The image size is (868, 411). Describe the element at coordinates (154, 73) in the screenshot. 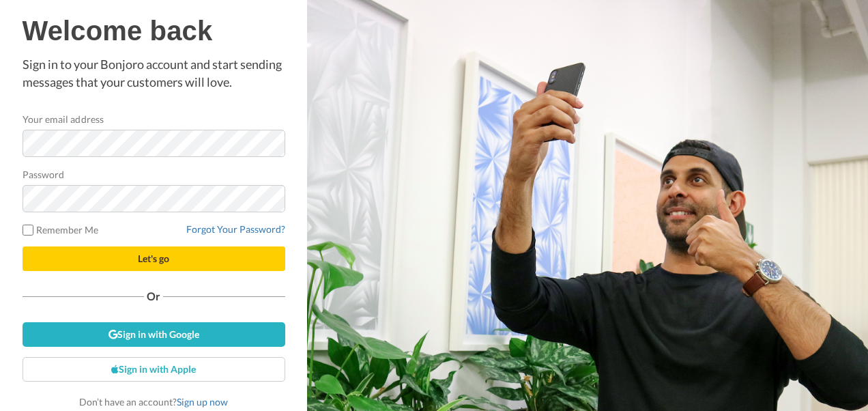

I see `p: Sign in to your Bonjoro account and start sending messages that your customers will love.` at that location.